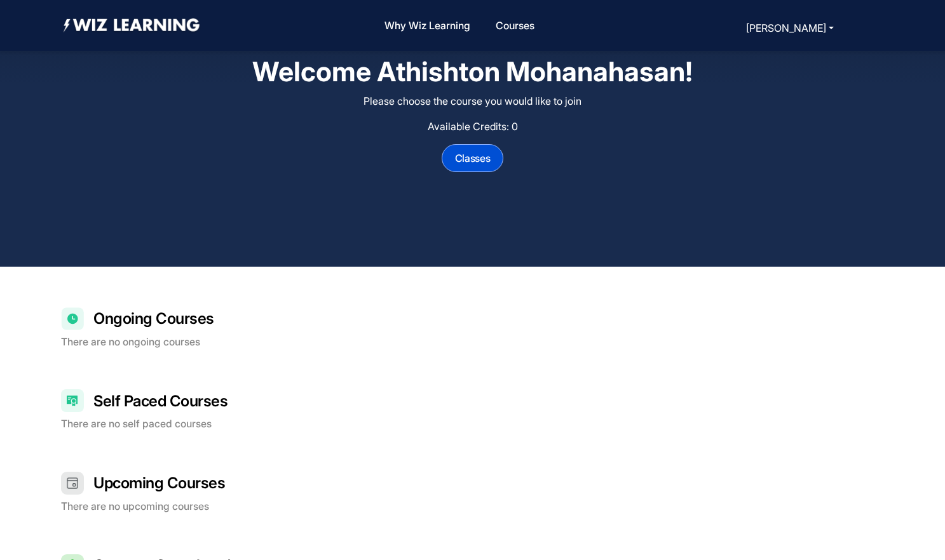  What do you see at coordinates (154, 318) in the screenshot?
I see `h2: Ongoing Courses` at bounding box center [154, 318].